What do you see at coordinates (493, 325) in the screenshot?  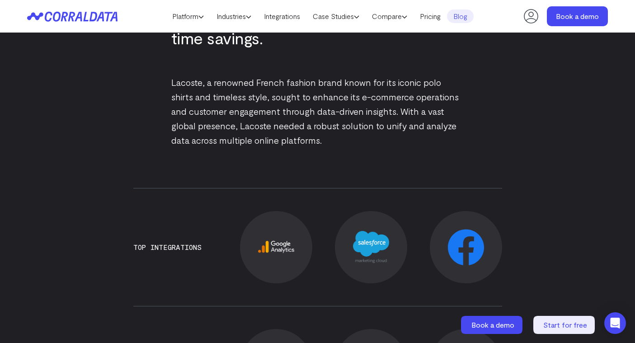 I see `span: Book a demo` at bounding box center [493, 325].